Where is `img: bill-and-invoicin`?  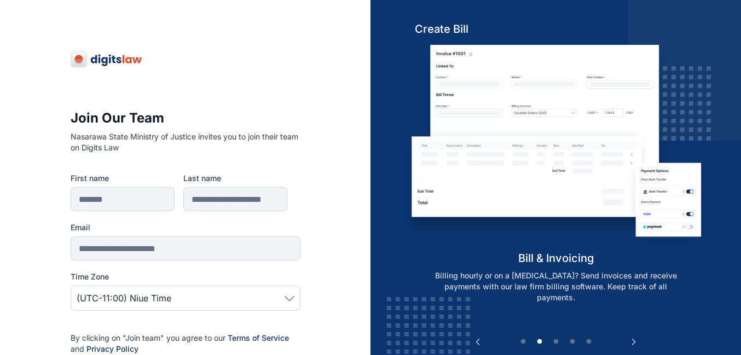 img: bill-and-invoicin is located at coordinates (555, 147).